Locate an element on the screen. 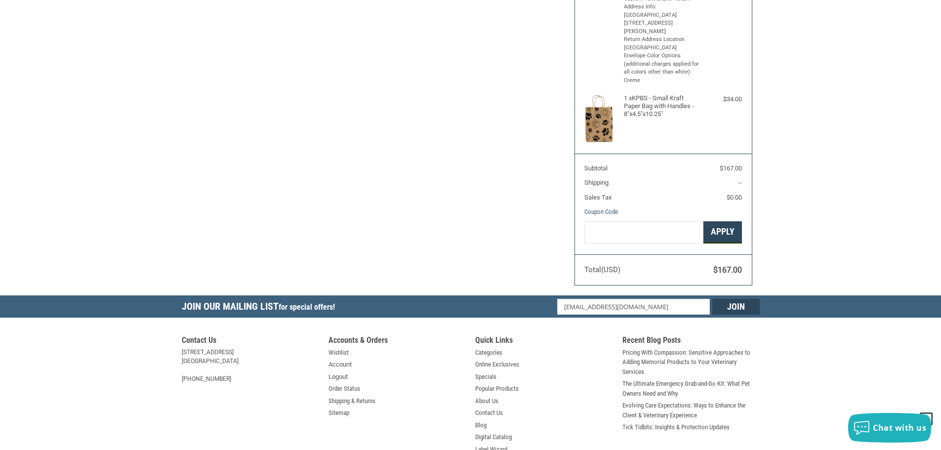 This screenshot has width=941, height=450. a: Specials is located at coordinates (486, 377).